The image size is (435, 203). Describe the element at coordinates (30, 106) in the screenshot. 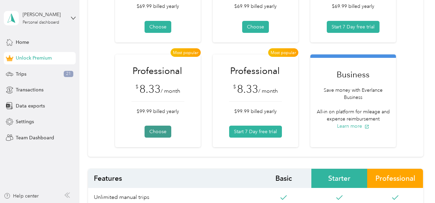

I see `span: Data exports` at that location.